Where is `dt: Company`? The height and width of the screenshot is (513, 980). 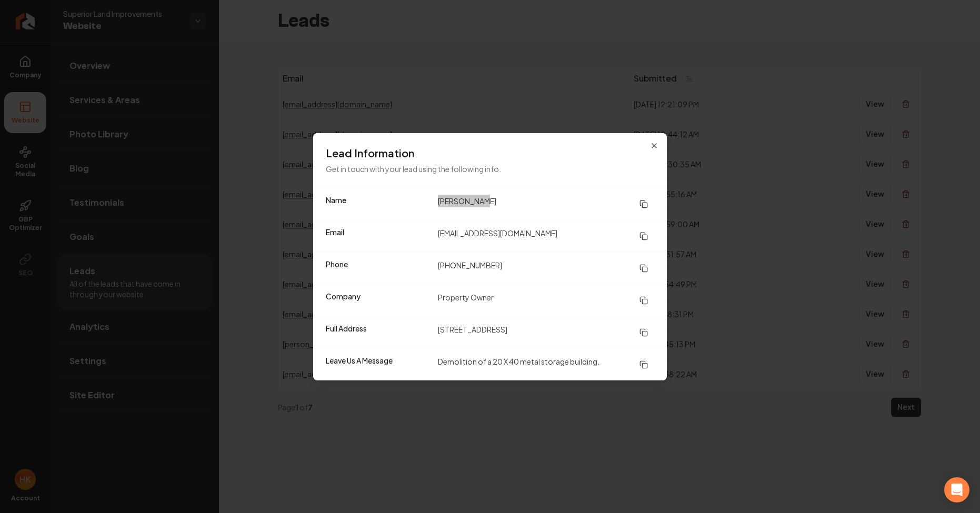 dt: Company is located at coordinates (377, 301).